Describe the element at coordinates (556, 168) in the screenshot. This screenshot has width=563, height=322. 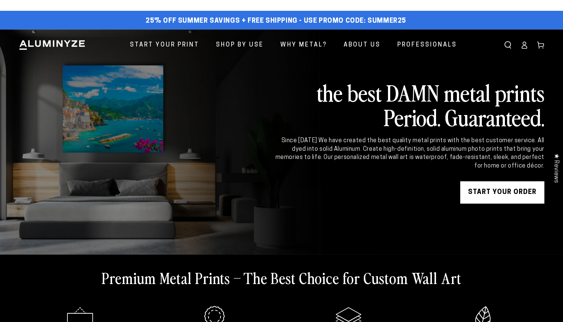
I see `div: Click to open Judge.me floating reviews tab` at that location.